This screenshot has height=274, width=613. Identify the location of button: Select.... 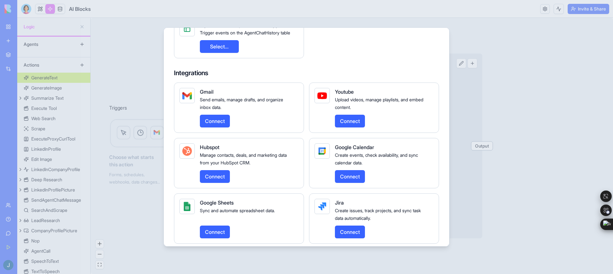
(219, 47).